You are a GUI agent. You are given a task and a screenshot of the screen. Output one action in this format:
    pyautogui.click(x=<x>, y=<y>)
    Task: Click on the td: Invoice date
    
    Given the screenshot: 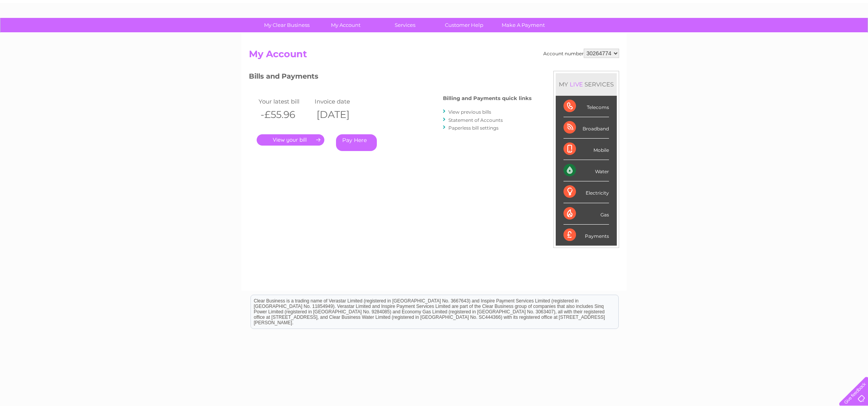 What is the action you would take?
    pyautogui.click(x=341, y=101)
    